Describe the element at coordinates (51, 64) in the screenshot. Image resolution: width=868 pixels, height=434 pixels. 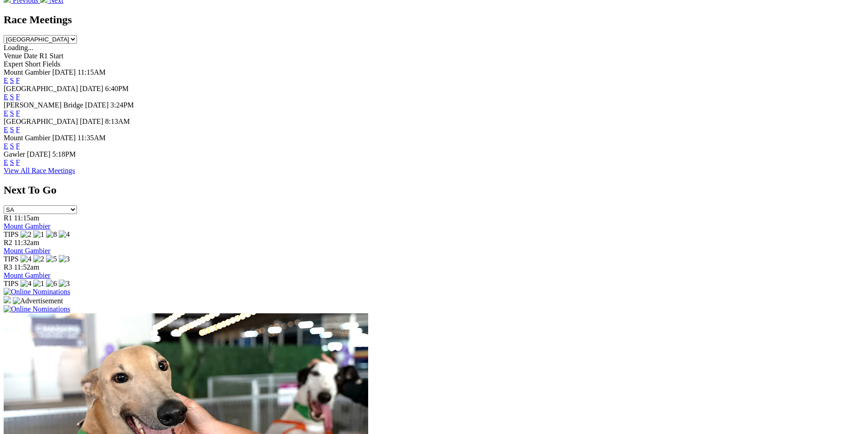
I see `span: Fields` at that location.